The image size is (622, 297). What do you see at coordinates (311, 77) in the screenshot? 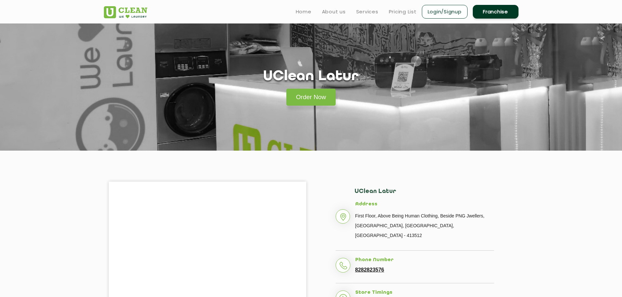
I see `h1: UClean Latur` at bounding box center [311, 77].